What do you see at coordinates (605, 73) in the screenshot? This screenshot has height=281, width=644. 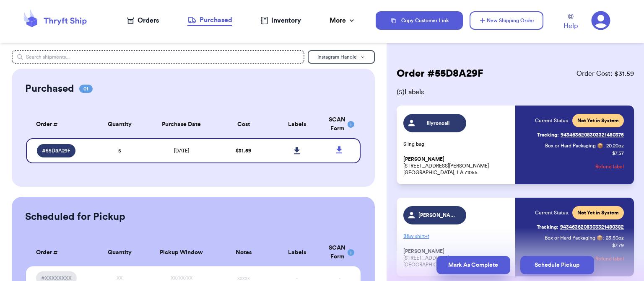 I see `span: Order Cost: $ 31.59` at bounding box center [605, 73].